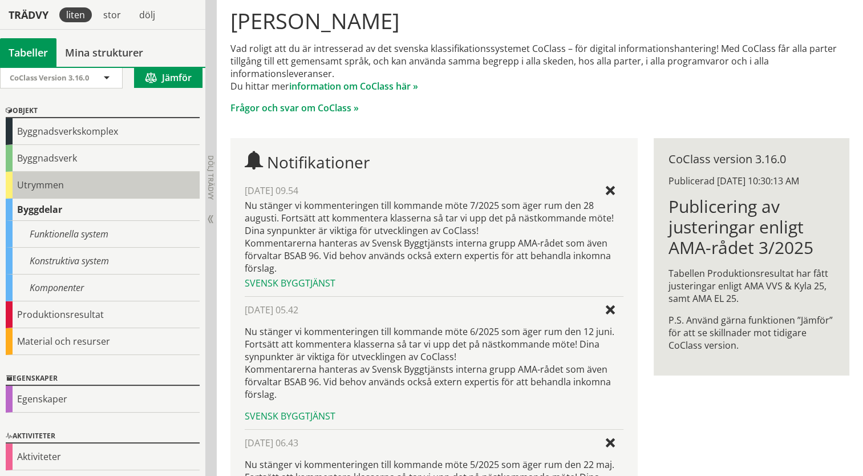 Image resolution: width=863 pixels, height=476 pixels. Describe the element at coordinates (540, 67) in the screenshot. I see `p: Vad roligt att du är intresserad av det svenska klassifikationssystemet CoClass – för digital inf...` at that location.